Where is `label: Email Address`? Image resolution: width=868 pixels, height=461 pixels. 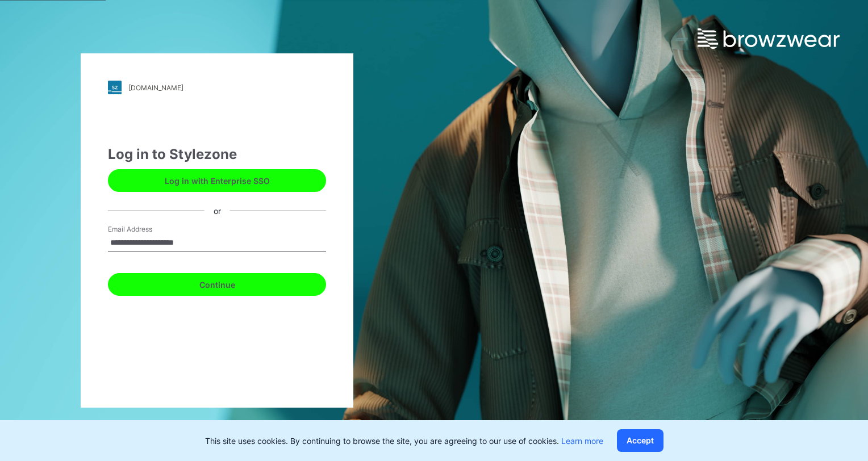 label: Email Address is located at coordinates (148, 229).